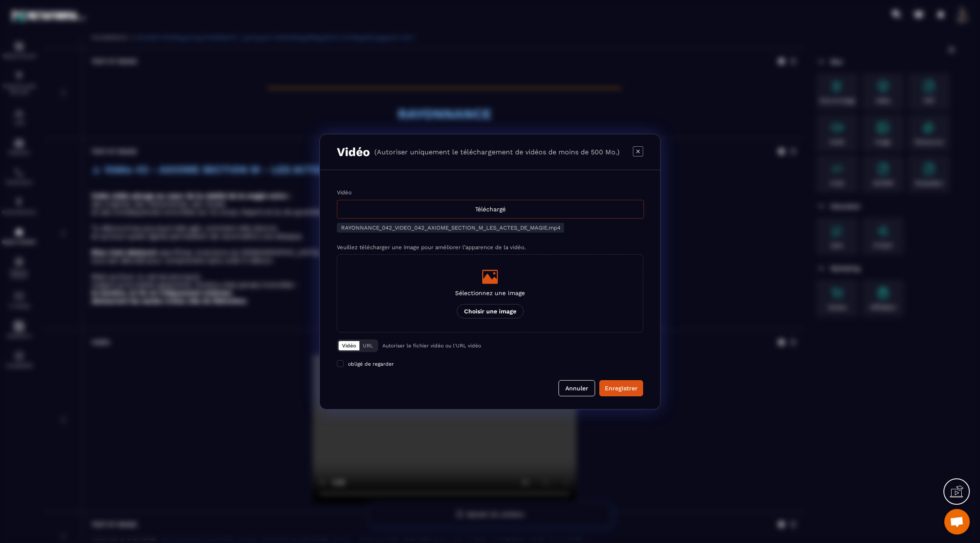  Describe the element at coordinates (344, 192) in the screenshot. I see `label: Vidéo` at that location.